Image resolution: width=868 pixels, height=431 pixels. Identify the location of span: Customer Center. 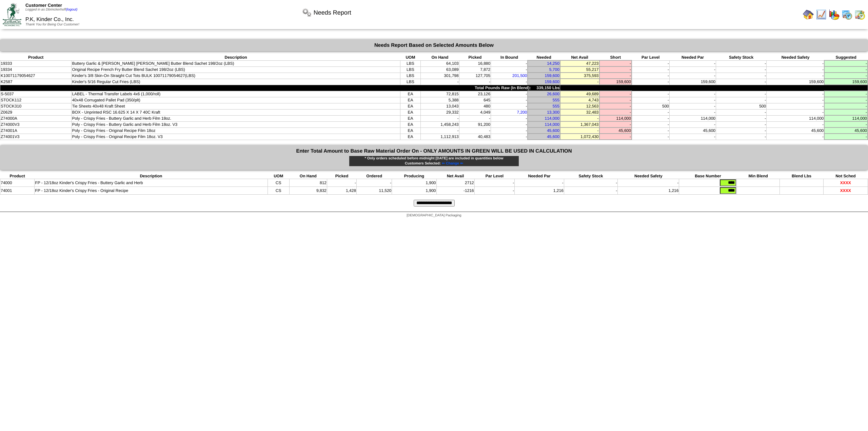
(44, 5).